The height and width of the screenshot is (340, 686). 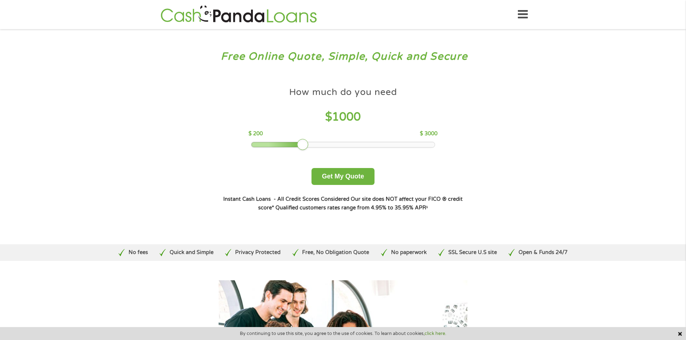 What do you see at coordinates (239, 14) in the screenshot?
I see `img: GetLoanNow Logo` at bounding box center [239, 14].